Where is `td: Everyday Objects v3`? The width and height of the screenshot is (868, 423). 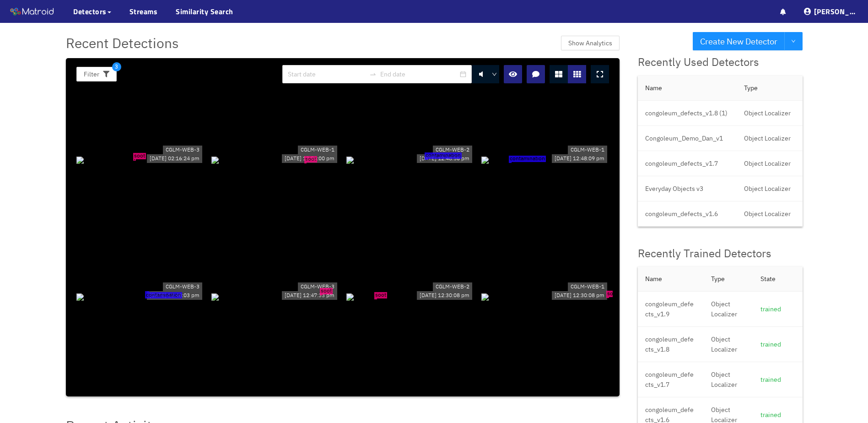 td: Everyday Objects v3 is located at coordinates (687, 189).